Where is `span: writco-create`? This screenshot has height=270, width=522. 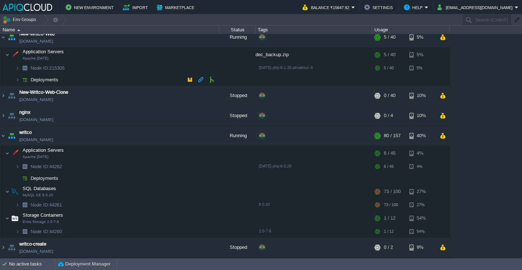 span: writco-create is located at coordinates (33, 244).